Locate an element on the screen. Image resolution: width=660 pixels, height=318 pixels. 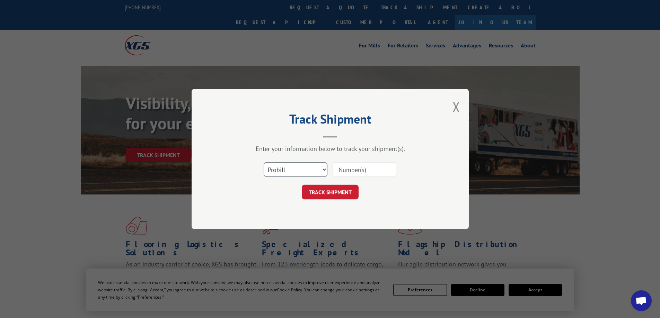
div: Open chat is located at coordinates (641, 301).